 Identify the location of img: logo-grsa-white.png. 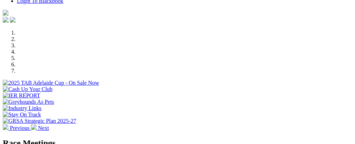
(6, 13).